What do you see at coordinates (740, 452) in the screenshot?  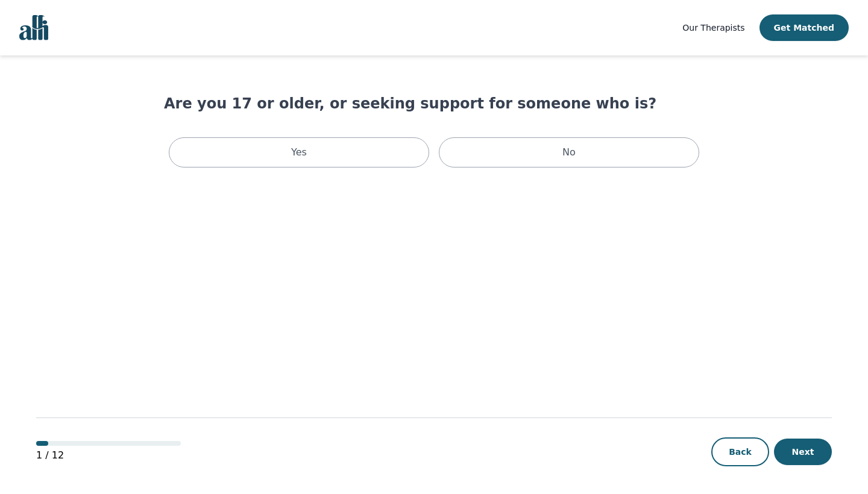 I see `button: Back` at bounding box center [740, 452].